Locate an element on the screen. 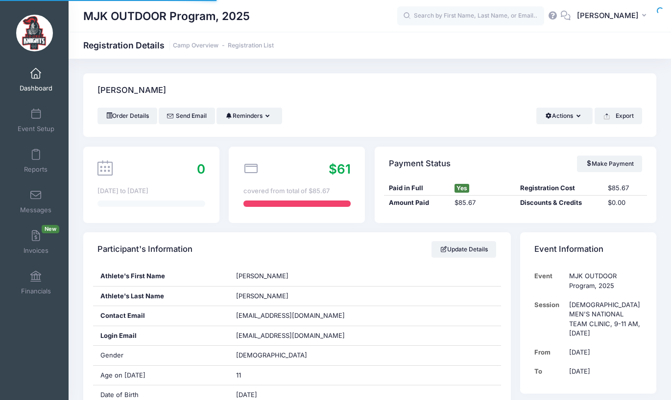  span: Reports is located at coordinates (36, 169).